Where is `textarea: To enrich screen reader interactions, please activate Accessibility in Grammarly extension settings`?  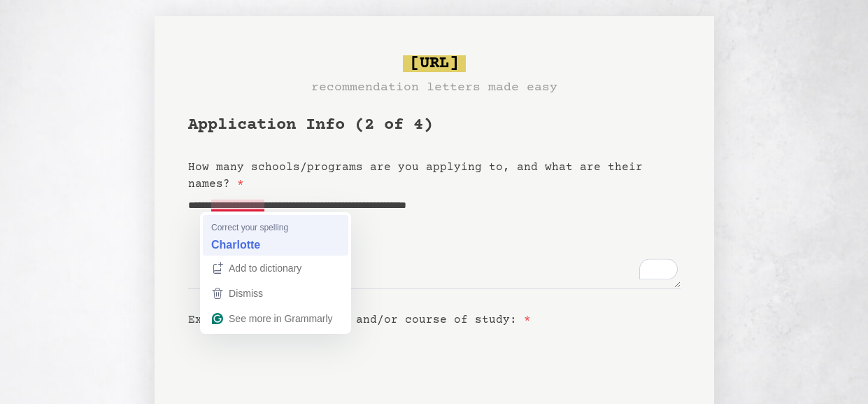
textarea: To enrich screen reader interactions, please activate Accessibility in Grammarly extension settings is located at coordinates (434, 240).